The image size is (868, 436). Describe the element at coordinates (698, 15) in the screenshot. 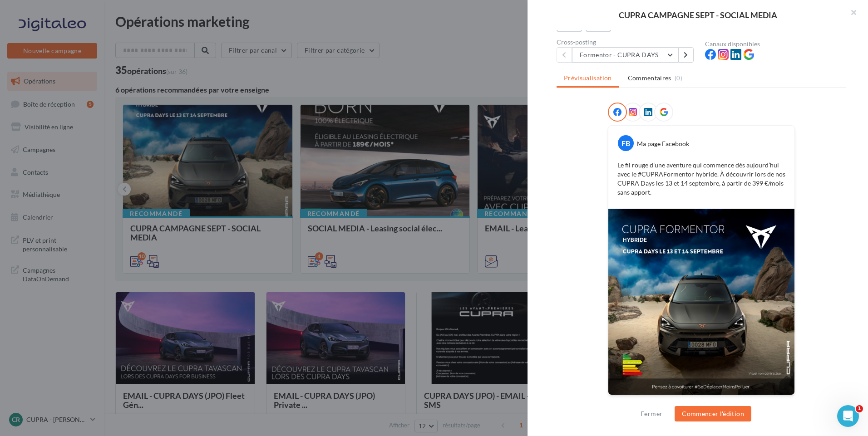

I see `div: CUPRA CAMPAGNE SEPT - SOCIAL MEDIA` at that location.